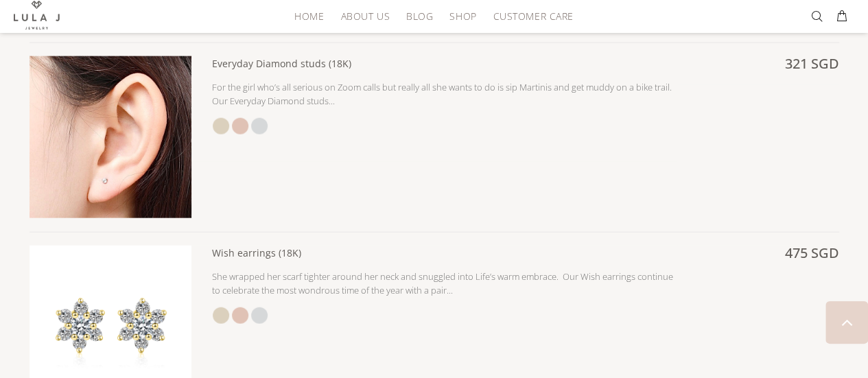 This screenshot has width=868, height=378. I want to click on a: Blog, so click(419, 16).